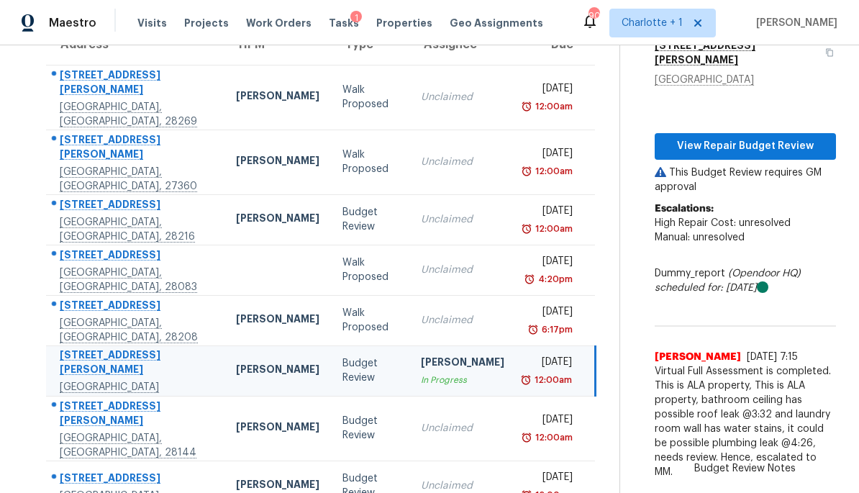 Image resolution: width=859 pixels, height=493 pixels. Describe the element at coordinates (555, 330) in the screenshot. I see `div: 6:17pm` at that location.